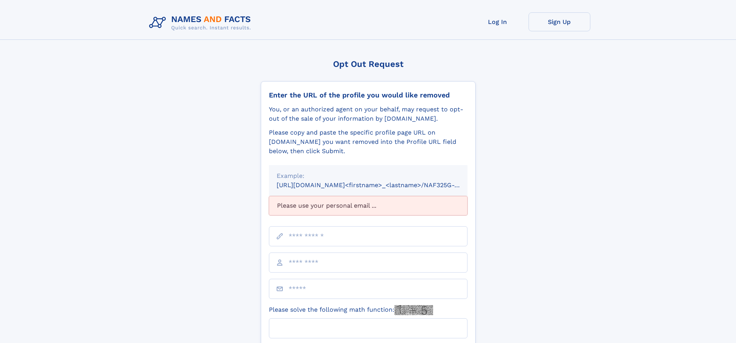 This screenshot has width=736, height=343. What do you see at coordinates (202, 23) in the screenshot?
I see `img: Logo Names and Facts` at bounding box center [202, 23].